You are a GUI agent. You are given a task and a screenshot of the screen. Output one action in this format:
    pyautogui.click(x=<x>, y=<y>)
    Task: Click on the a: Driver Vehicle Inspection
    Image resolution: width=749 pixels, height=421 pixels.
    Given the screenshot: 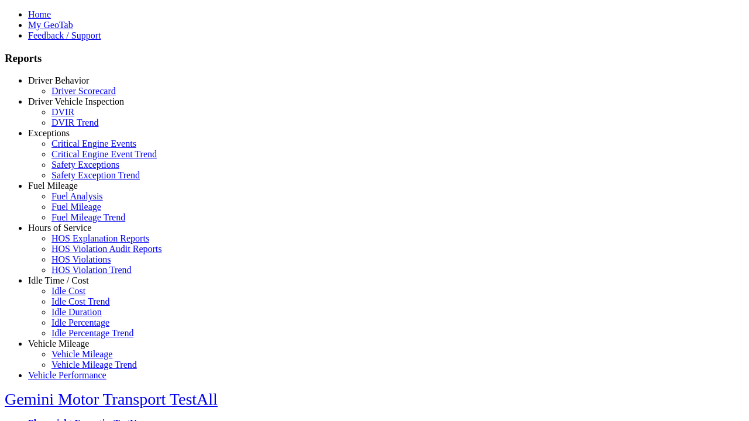 What is the action you would take?
    pyautogui.click(x=76, y=101)
    